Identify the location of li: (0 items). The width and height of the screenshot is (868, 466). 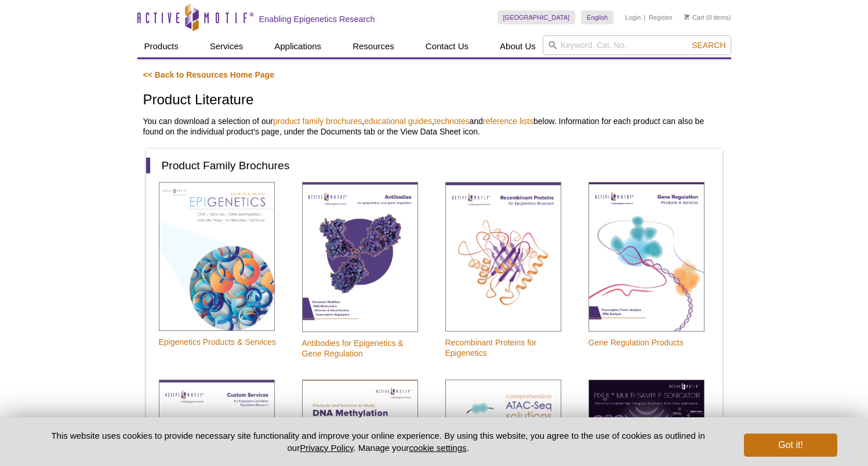
(707, 18).